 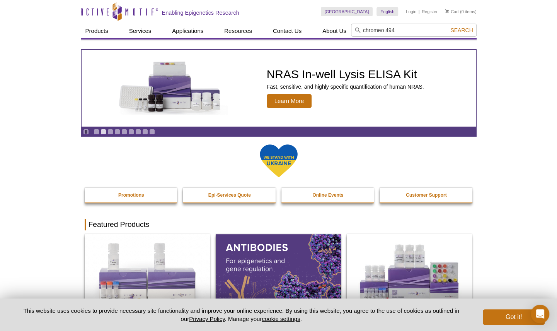 I want to click on a: Go to slide 8, so click(x=145, y=132).